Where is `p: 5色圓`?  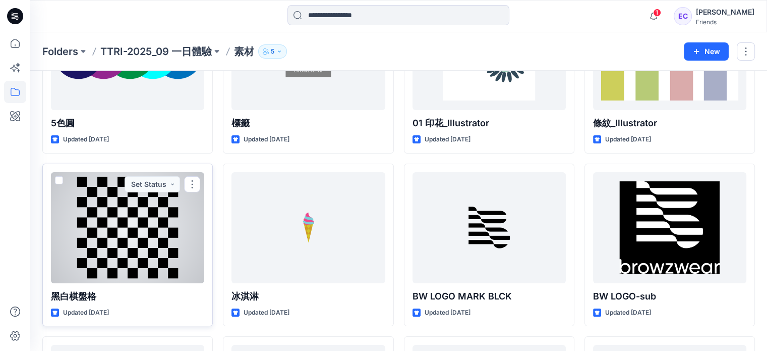 p: 5色圓 is located at coordinates (128, 123).